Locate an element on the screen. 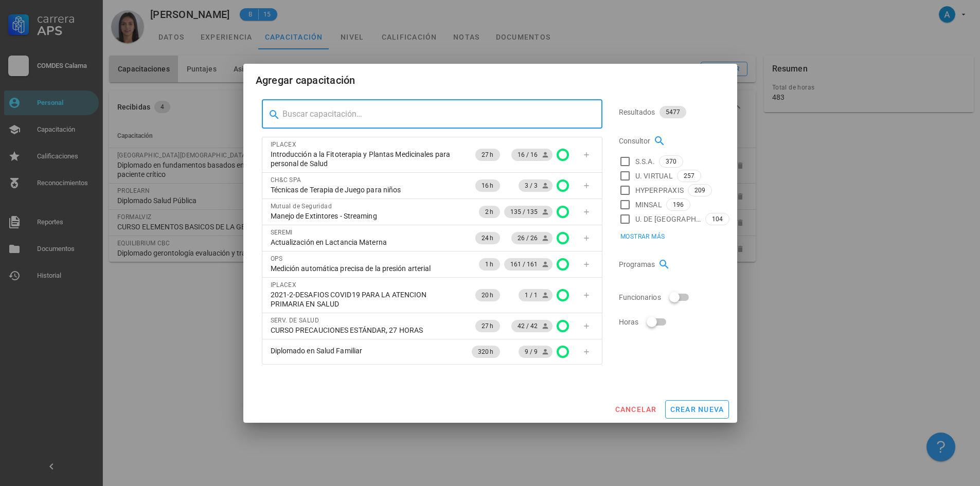 Image resolution: width=980 pixels, height=486 pixels. span: 196 is located at coordinates (678, 205).